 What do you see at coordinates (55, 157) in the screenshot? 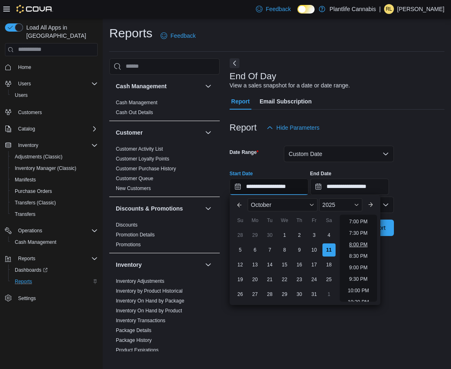
I see `button: Adjustments (Classic)` at bounding box center [55, 157].